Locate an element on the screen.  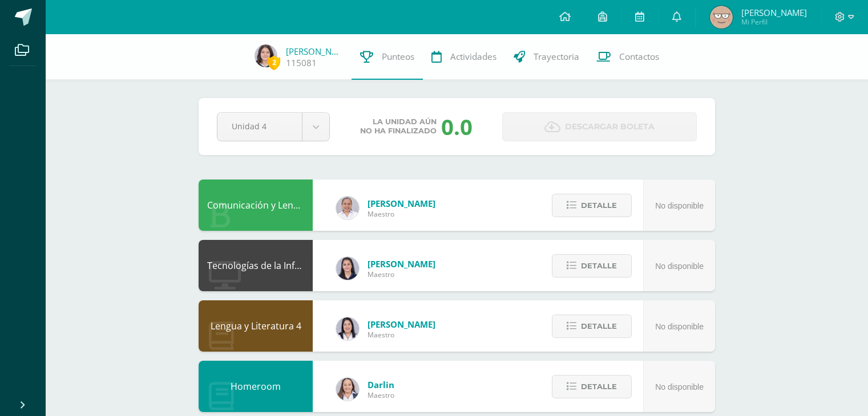
div: Tecnologías de la Información y la Comunicación 4 is located at coordinates (256, 266).